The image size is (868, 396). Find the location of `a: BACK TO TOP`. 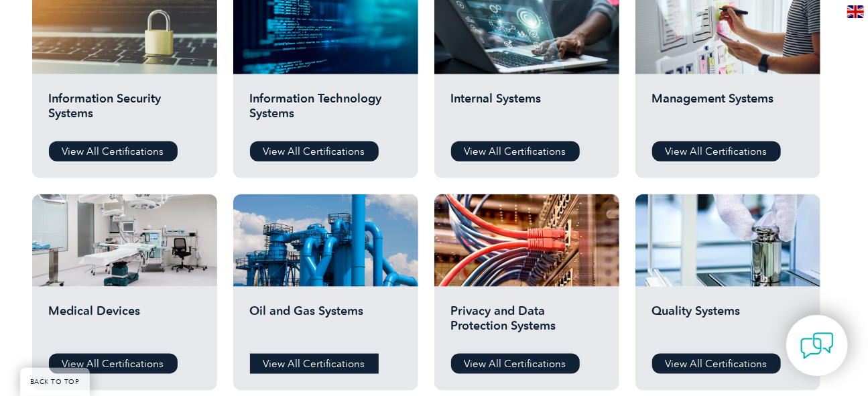

a: BACK TO TOP is located at coordinates (55, 382).